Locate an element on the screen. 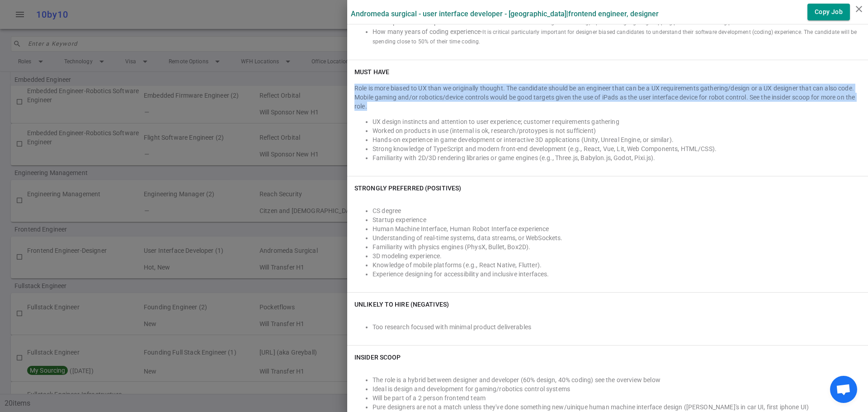 The width and height of the screenshot is (868, 412). li: Ideal is design and development for gaming/robotics control systems is located at coordinates (616, 389).